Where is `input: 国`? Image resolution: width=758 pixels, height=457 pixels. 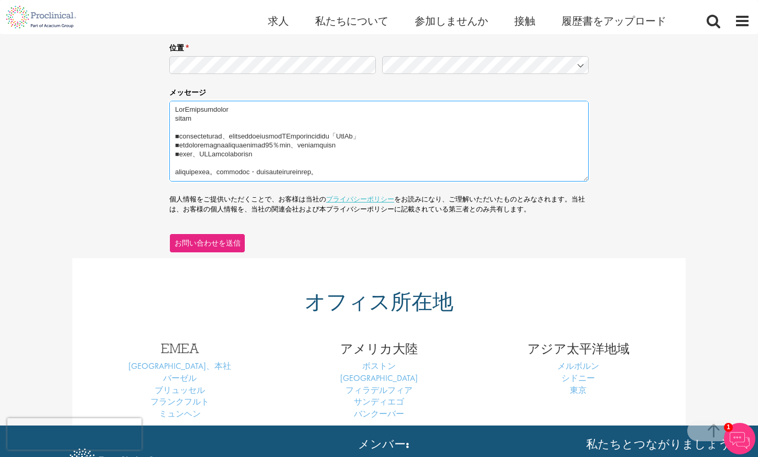 input: 国 is located at coordinates (485, 65).